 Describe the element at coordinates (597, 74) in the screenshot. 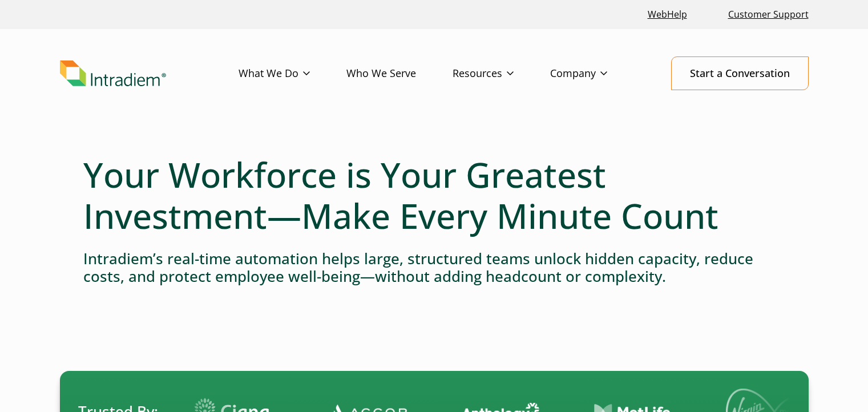

I see `a: Company` at that location.